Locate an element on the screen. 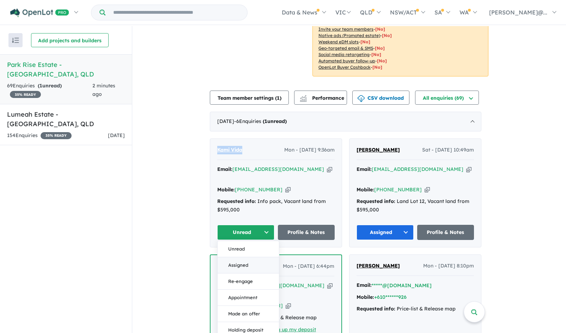 This screenshot has width=566, height=333. img: Openlot PRO Logo White is located at coordinates (40, 13).